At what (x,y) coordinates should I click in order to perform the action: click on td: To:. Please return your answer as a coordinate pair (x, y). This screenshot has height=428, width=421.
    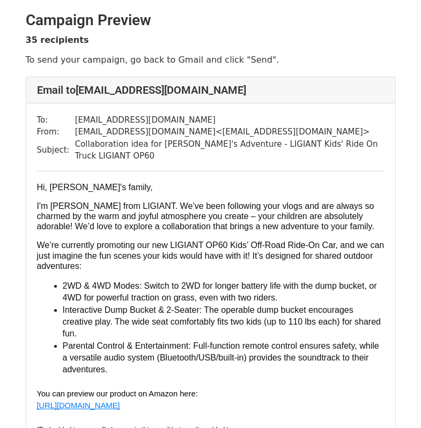
    Looking at the image, I should click on (56, 120).